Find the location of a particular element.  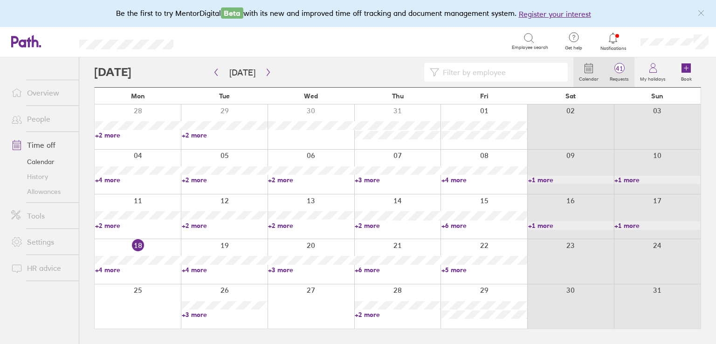

a: 41Requests is located at coordinates (619, 72).